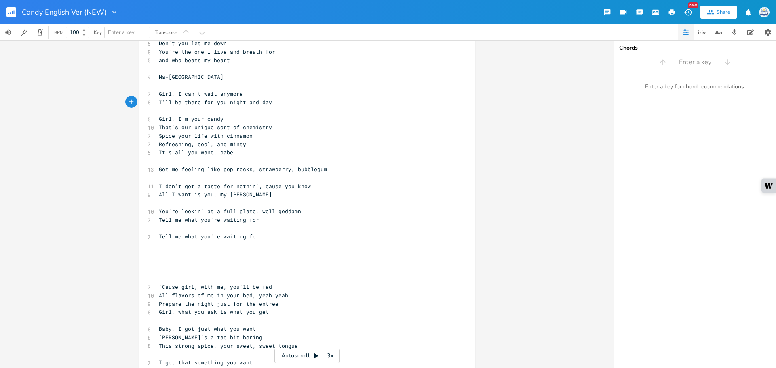 Image resolution: width=776 pixels, height=368 pixels. I want to click on span: Spice your life with cinnamon, so click(206, 136).